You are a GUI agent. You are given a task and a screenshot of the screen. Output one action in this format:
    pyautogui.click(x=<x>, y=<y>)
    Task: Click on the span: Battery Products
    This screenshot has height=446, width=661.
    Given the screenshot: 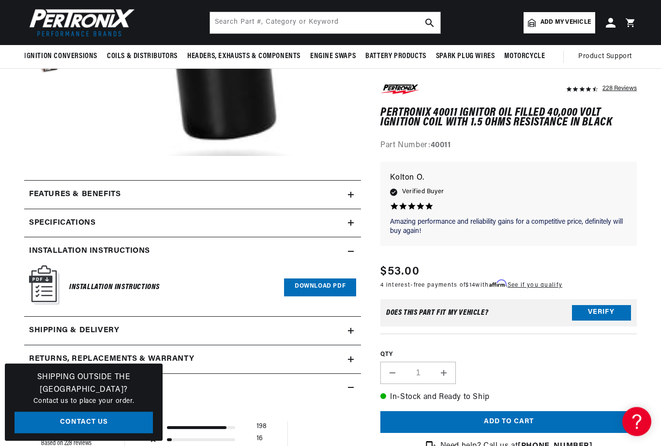 What is the action you would take?
    pyautogui.click(x=396, y=56)
    